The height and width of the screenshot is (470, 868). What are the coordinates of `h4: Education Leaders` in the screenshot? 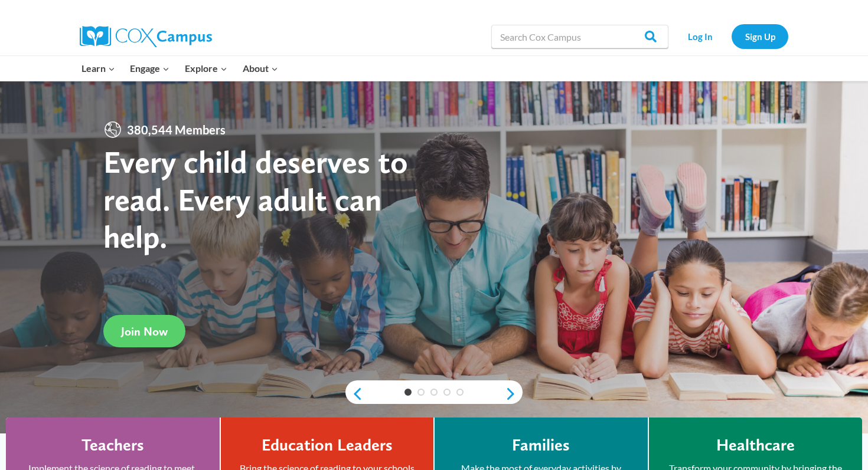 It's located at (327, 445).